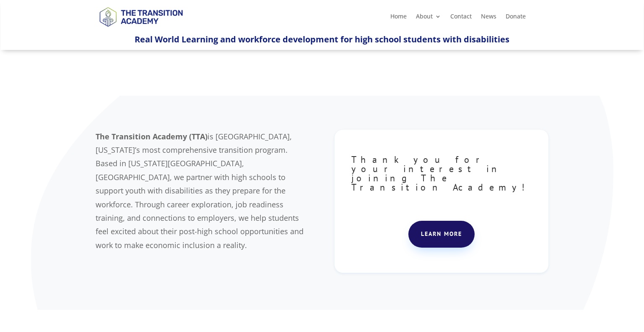 This screenshot has height=332, width=644. I want to click on a: News, so click(488, 18).